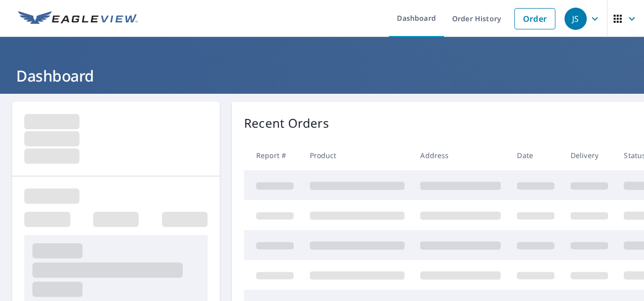  What do you see at coordinates (536, 155) in the screenshot?
I see `th: Date` at bounding box center [536, 155].